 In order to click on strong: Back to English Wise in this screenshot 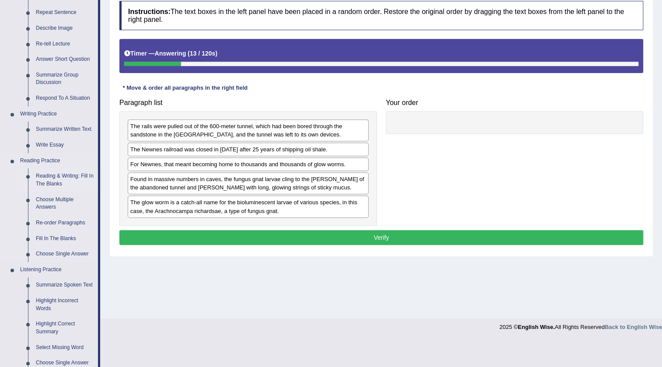, I will do `click(634, 327)`.